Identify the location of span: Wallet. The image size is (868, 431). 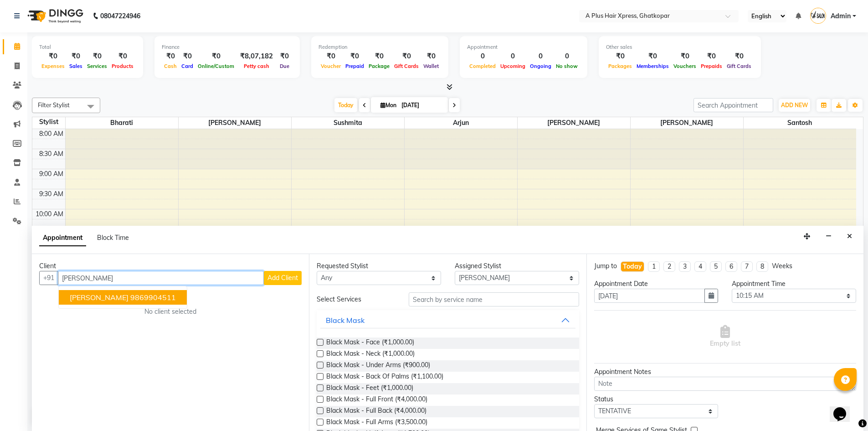
(431, 66).